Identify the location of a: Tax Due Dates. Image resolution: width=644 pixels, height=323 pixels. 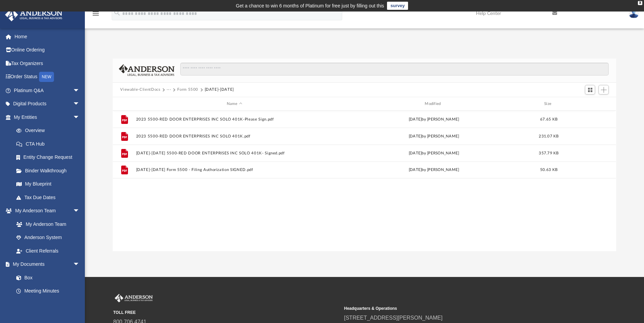
(50, 198).